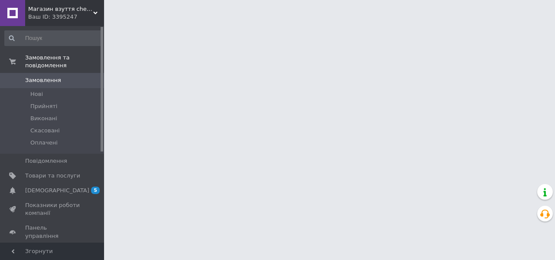  Describe the element at coordinates (65, 62) in the screenshot. I see `span: Замовлення та повідомлення` at that location.